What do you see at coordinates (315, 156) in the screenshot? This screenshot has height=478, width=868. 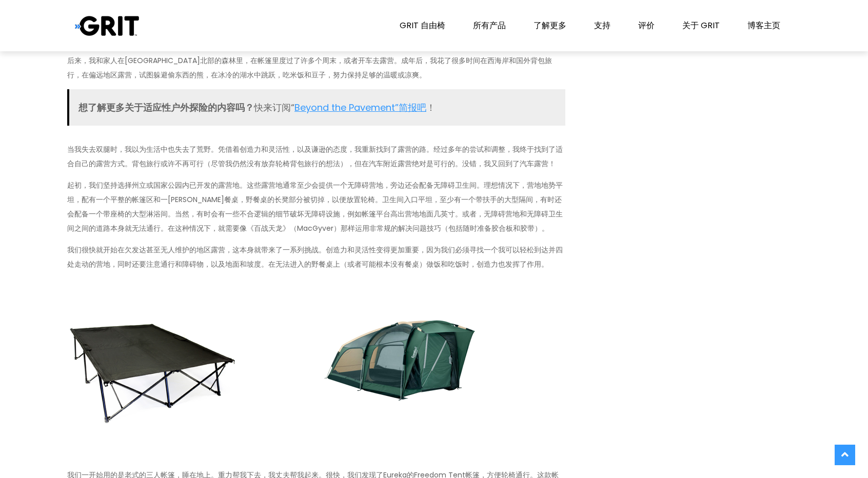 I see `font: 当我失去双腿时，我以为生活中也失去了荒野。凭借着创造力和灵活性，以及​​谦逊的态度，我重新找到了露营的路。经过多年的尝试和调整，我终于找到了适合自己的露营方式。背包旅行或许不再可行（尽管我仍然没...` at bounding box center [315, 156].